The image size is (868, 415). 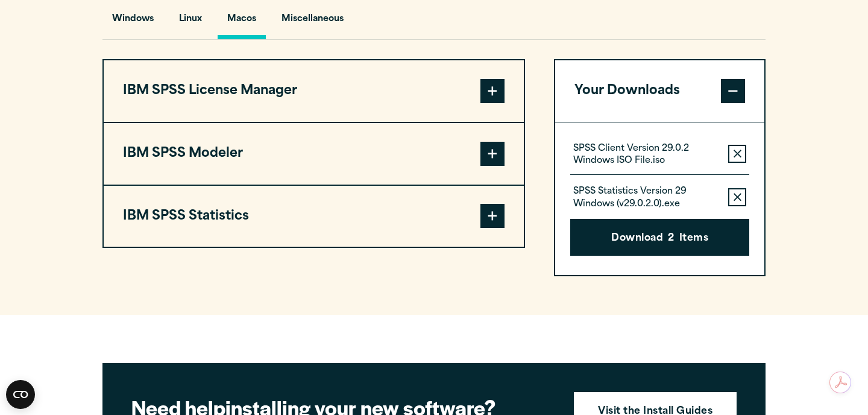 I want to click on p: SPSS Client Version 29.0.2 Windows ISO File.iso, so click(x=645, y=155).